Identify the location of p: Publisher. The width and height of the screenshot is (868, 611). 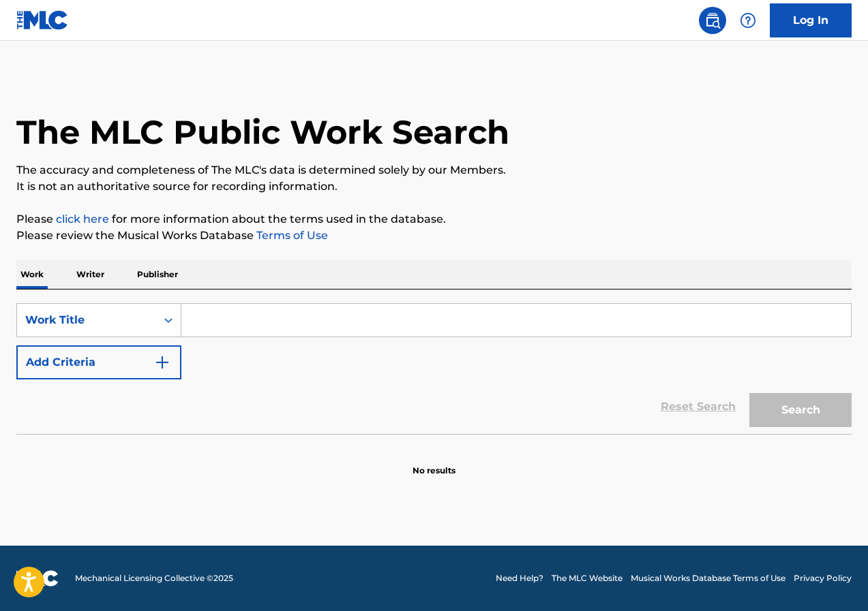
(157, 274).